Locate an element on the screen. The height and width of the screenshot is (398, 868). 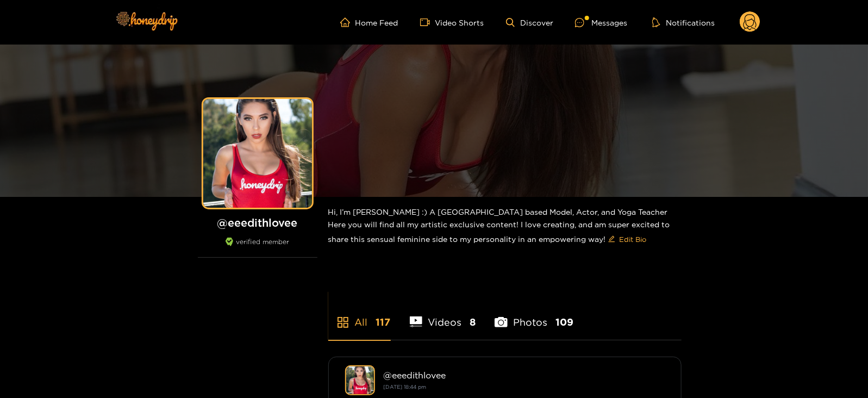
span: 109 is located at coordinates (564, 322).